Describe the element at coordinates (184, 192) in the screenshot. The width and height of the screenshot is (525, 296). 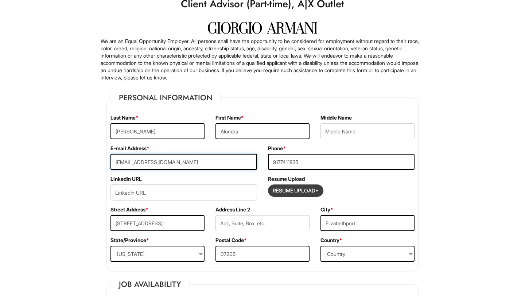
I see `input: LinkedIn URL` at that location.